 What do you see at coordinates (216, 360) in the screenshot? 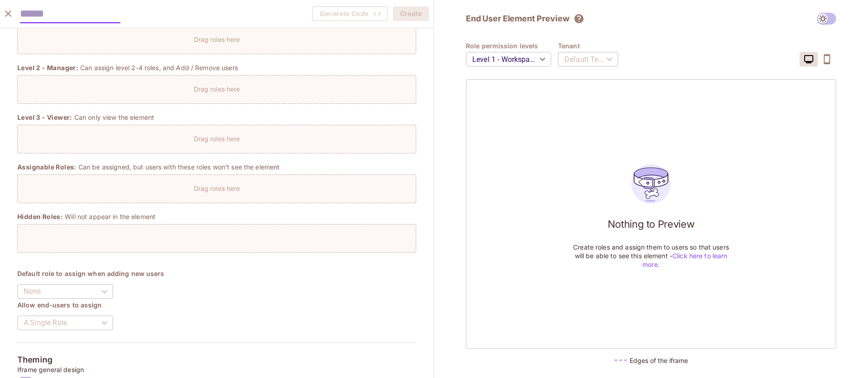
I see `h5: Theming` at bounding box center [216, 360].